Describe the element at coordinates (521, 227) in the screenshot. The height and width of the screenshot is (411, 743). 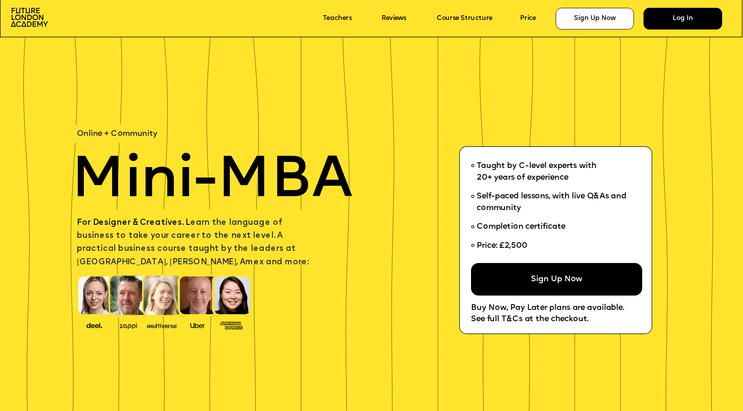
I see `span: Completion certificate` at that location.